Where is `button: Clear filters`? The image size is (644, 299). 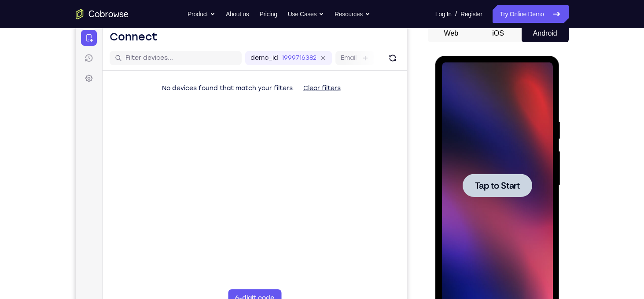
button: Clear filters is located at coordinates (246, 64).